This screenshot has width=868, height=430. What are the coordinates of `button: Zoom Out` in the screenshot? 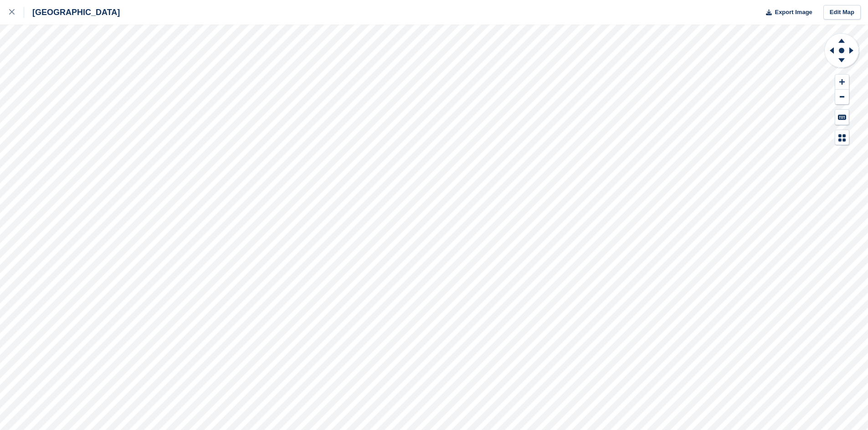 It's located at (842, 97).